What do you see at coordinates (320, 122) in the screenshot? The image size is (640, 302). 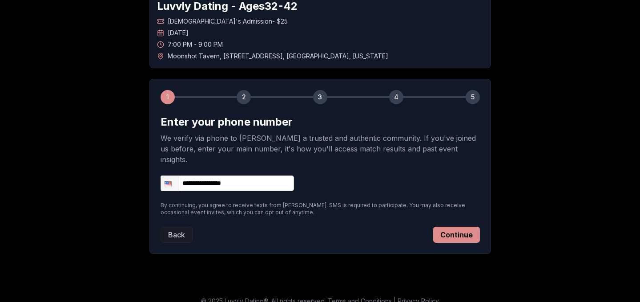 I see `h2: Enter your phone number` at bounding box center [320, 122].